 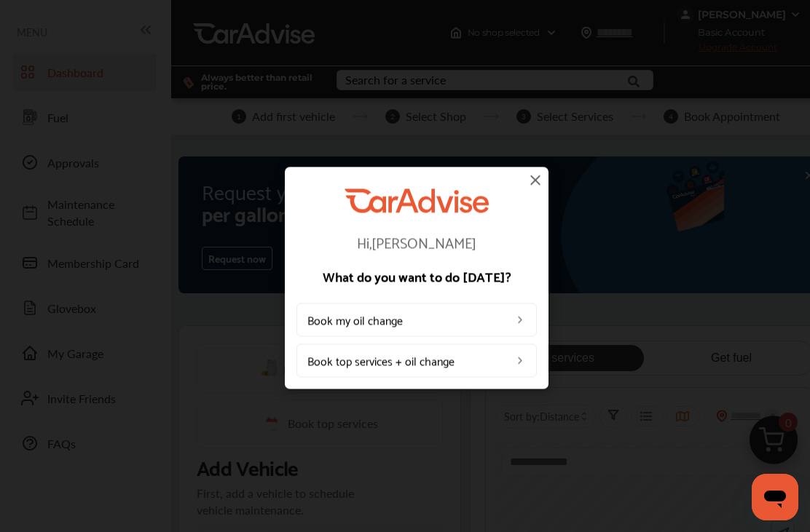 What do you see at coordinates (417, 361) in the screenshot?
I see `a: Book top services + oil change` at bounding box center [417, 361].